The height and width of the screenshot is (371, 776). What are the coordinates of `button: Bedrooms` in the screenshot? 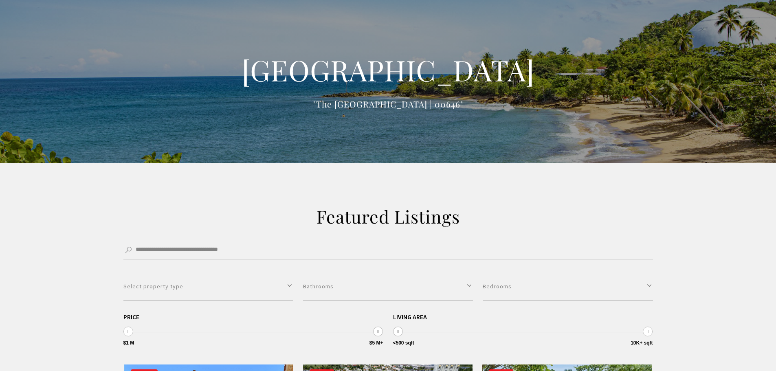 It's located at (568, 287).